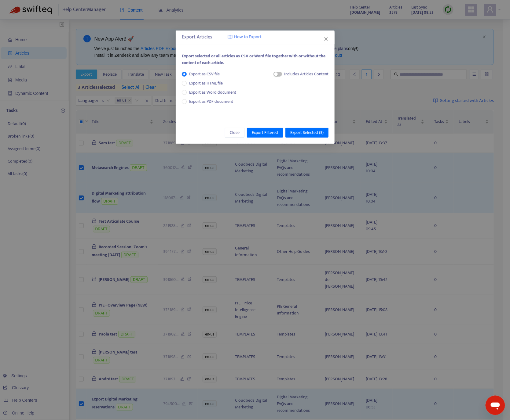 This screenshot has height=420, width=510. What do you see at coordinates (206, 83) in the screenshot?
I see `span: Export as HTML file` at bounding box center [206, 83].